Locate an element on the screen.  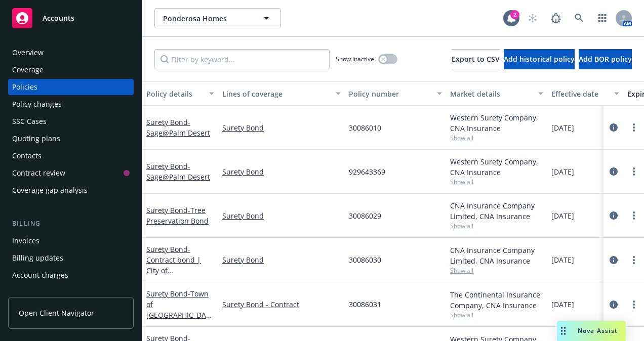
a: Surety Bond - Contract is located at coordinates (282, 305).